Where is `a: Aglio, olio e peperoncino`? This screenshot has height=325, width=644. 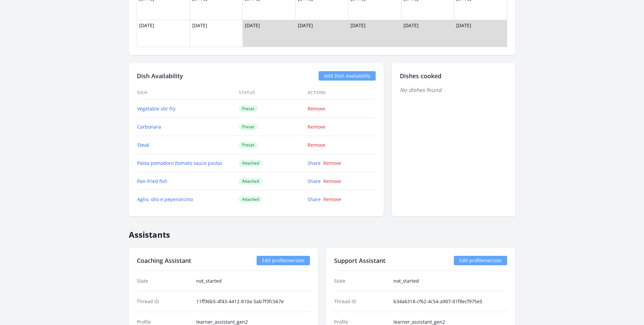 a: Aglio, olio e peperoncino is located at coordinates (165, 199).